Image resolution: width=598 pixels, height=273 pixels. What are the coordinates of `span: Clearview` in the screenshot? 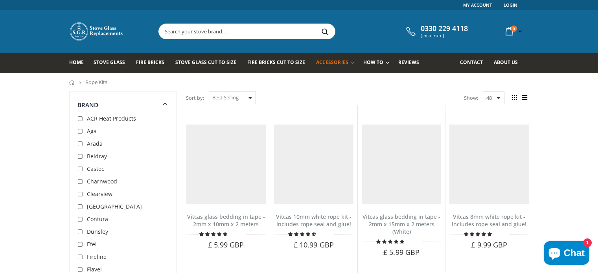 It's located at (99, 194).